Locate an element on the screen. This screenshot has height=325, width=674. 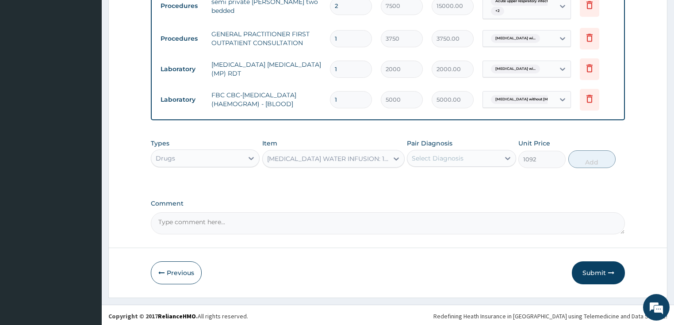
textarea: Type your message and hit 'Enter' is located at coordinates (86, 240).